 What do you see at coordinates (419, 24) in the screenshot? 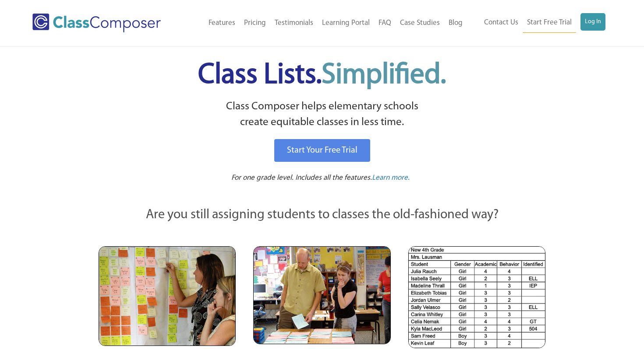
I see `a: Case Studies` at bounding box center [419, 24].